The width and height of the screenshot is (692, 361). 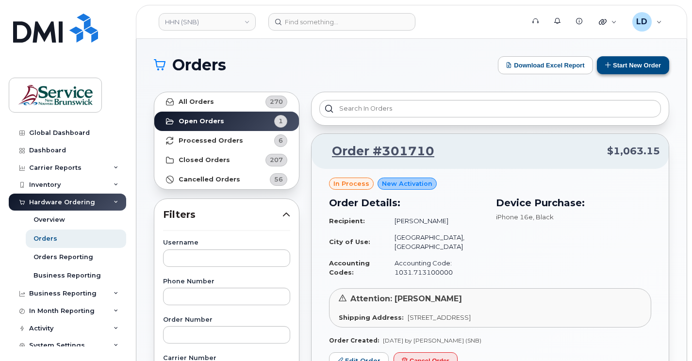 What do you see at coordinates (227, 180) in the screenshot?
I see `a: Cancelled Orders56` at bounding box center [227, 180].